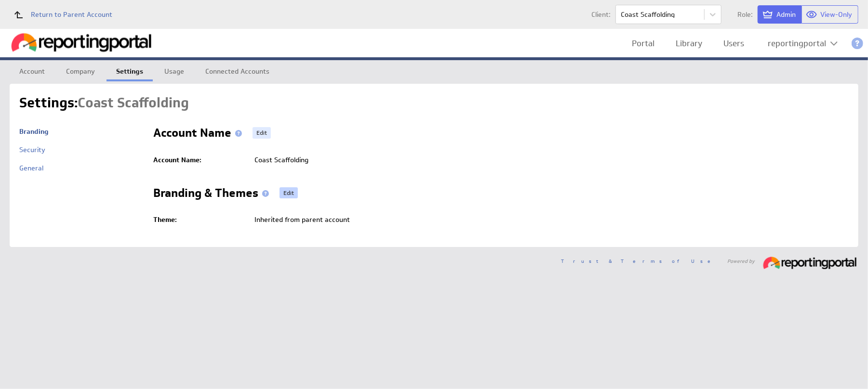  Describe the element at coordinates (31, 168) in the screenshot. I see `a: General` at that location.